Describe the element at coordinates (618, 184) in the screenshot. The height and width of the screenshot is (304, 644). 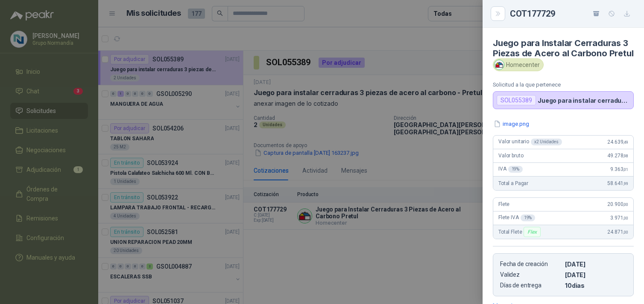
I see `span: 58.641` at that location.